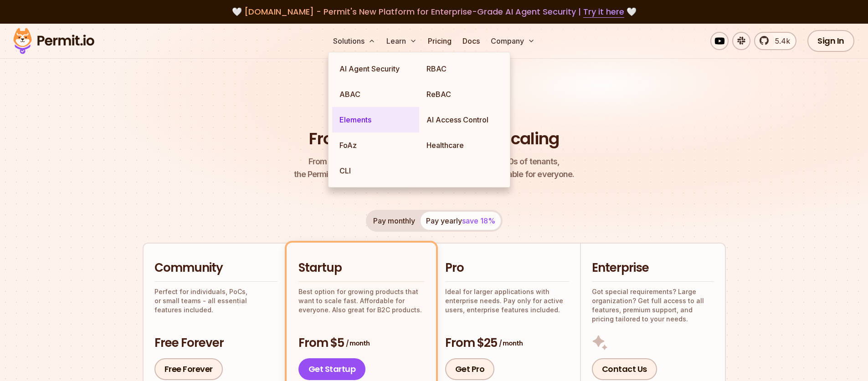  I want to click on button: Company, so click(512, 41).